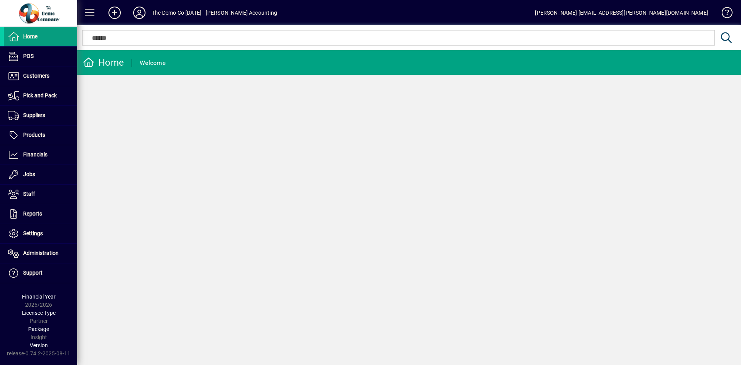 This screenshot has height=365, width=741. Describe the element at coordinates (723, 14) in the screenshot. I see `a: Knowledge Base` at that location.